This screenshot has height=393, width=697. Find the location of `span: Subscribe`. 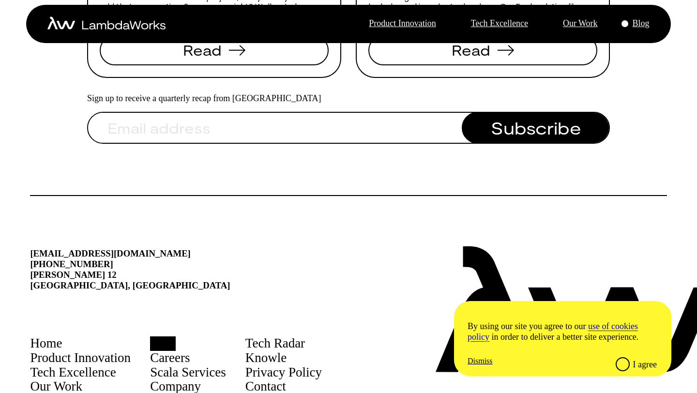

span: Subscribe is located at coordinates (536, 128).